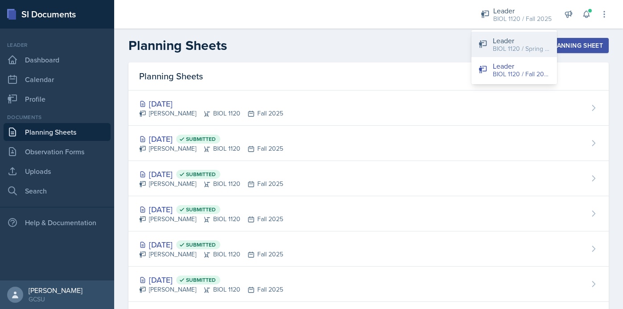 Image resolution: width=623 pixels, height=309 pixels. What do you see at coordinates (57, 60) in the screenshot?
I see `a: Dashboard` at bounding box center [57, 60].